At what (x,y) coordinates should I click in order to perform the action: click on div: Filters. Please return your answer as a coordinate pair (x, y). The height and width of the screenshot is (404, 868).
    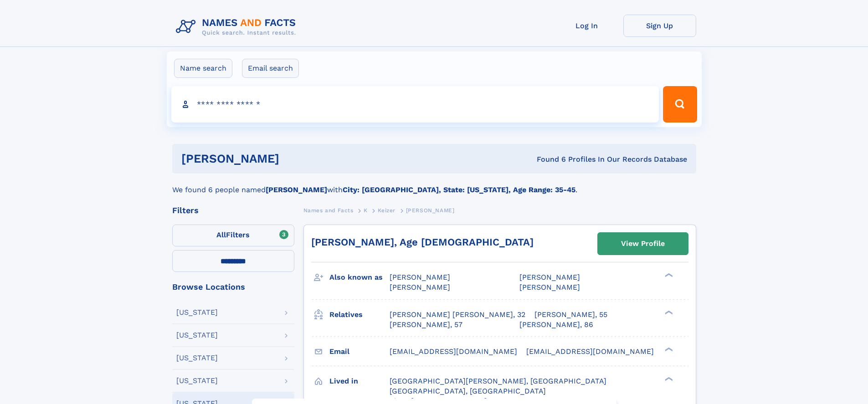
    Looking at the image, I should click on (233, 211).